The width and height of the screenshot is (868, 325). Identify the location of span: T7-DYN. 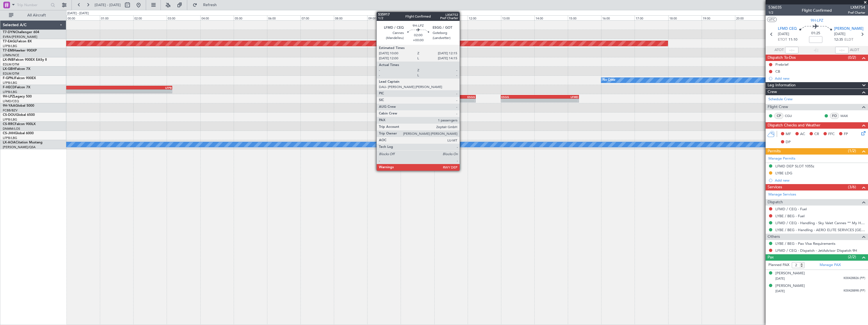
(9, 32).